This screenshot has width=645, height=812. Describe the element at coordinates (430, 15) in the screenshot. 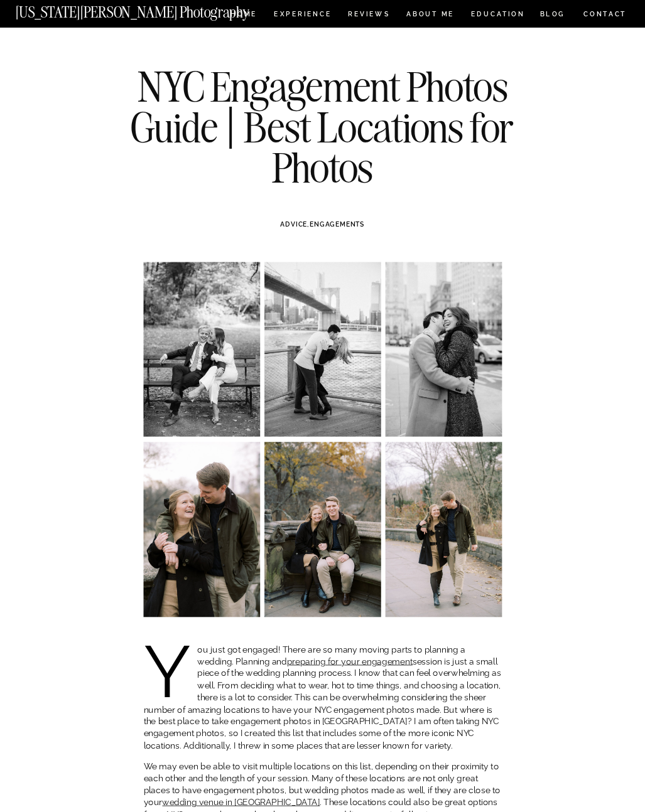

I see `a: ABOUT ME` at that location.